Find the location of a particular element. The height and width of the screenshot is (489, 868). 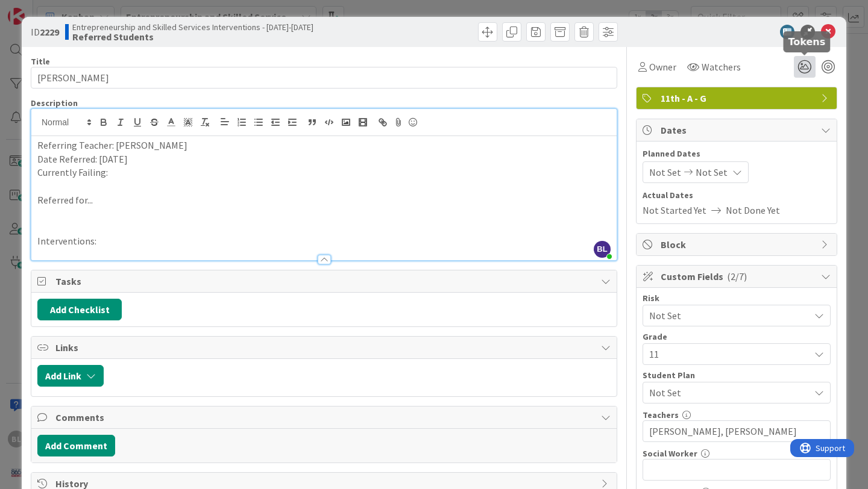

b: 2229 is located at coordinates (49, 32).